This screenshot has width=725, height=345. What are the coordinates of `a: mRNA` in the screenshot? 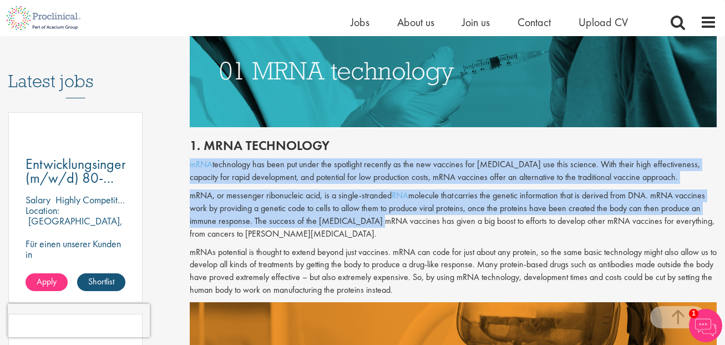 It's located at (201, 164).